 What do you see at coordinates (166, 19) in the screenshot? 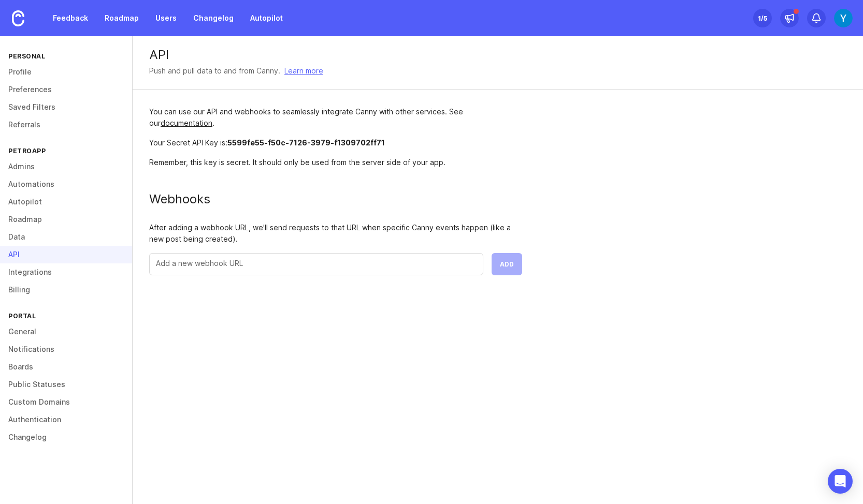
I see `a: Users` at bounding box center [166, 19].